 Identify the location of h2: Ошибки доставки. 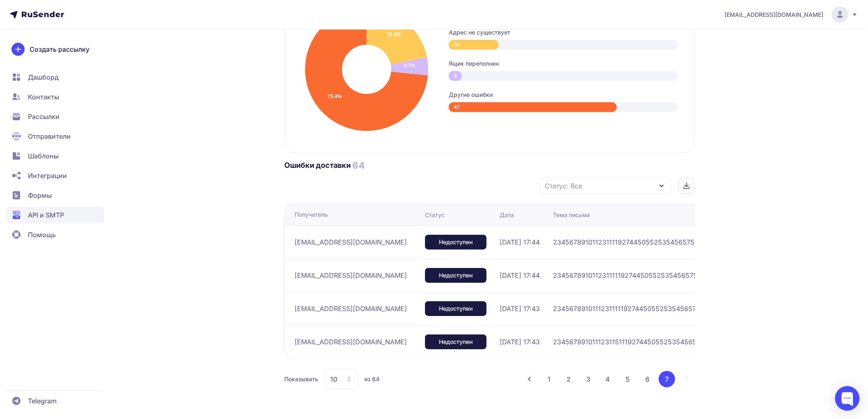
(317, 165).